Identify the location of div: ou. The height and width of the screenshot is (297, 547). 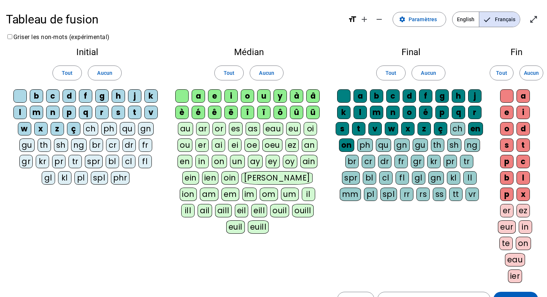
(185, 145).